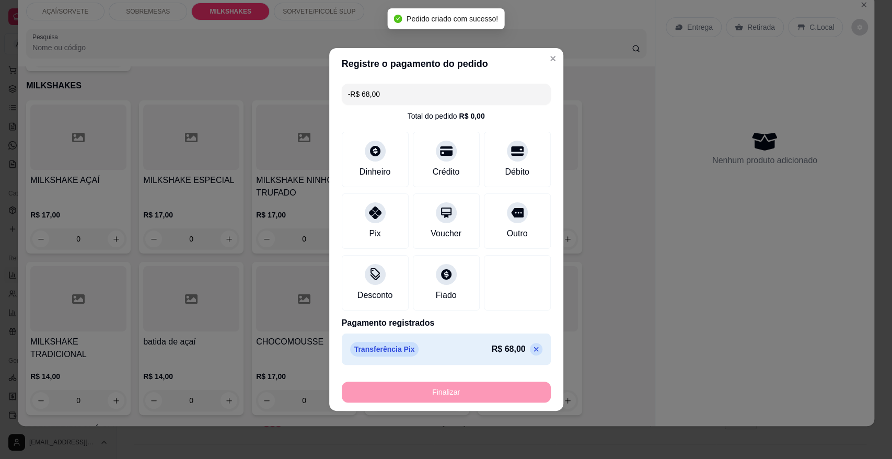 The height and width of the screenshot is (459, 892). What do you see at coordinates (508, 349) in the screenshot?
I see `p: R$ 68,00` at bounding box center [508, 349].